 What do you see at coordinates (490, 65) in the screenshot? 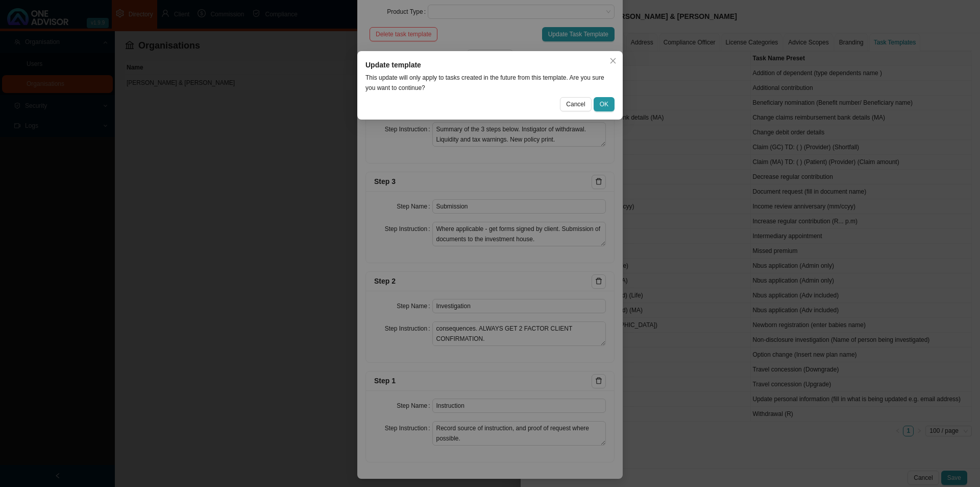
I see `div: Update template` at bounding box center [490, 65].